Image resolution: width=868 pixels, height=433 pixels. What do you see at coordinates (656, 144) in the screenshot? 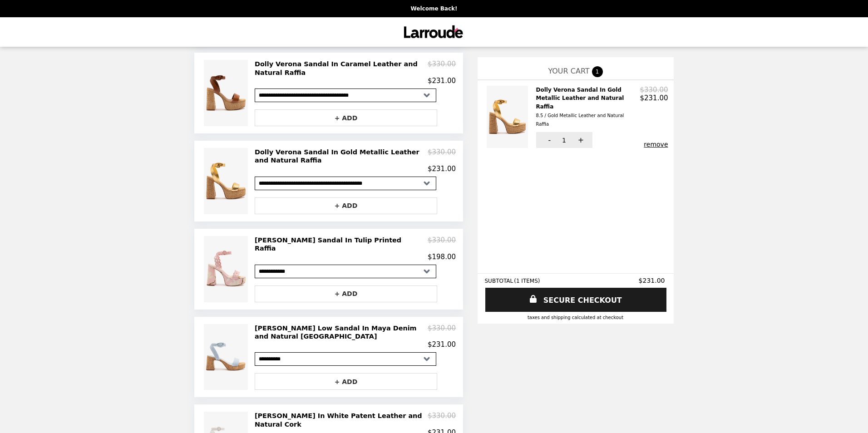
I see `button: remove` at bounding box center [656, 144].